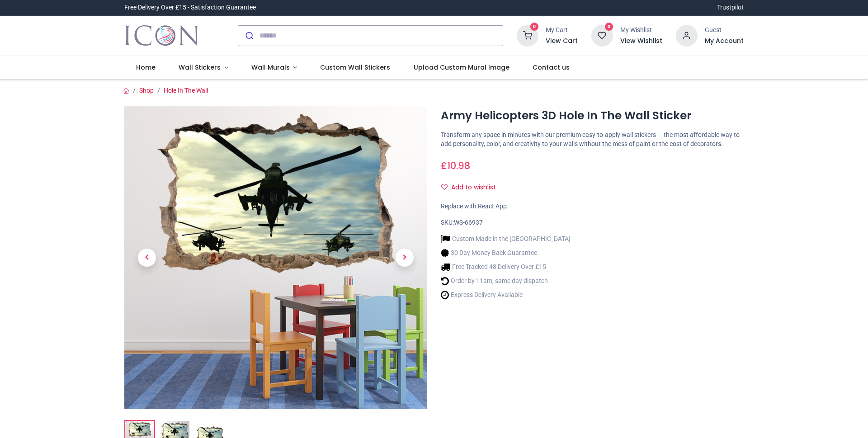 This screenshot has height=438, width=868. Describe the element at coordinates (562, 41) in the screenshot. I see `a: View Cart` at that location.